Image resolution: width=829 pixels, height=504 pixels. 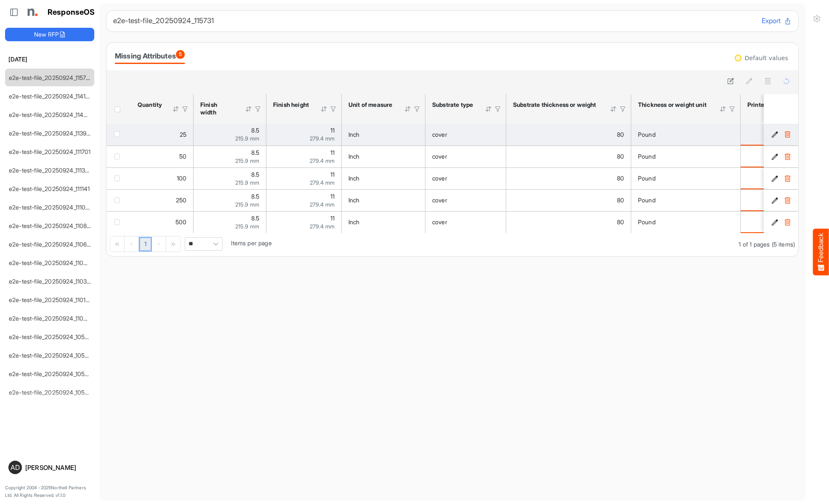 What do you see at coordinates (822, 252) in the screenshot?
I see `button: Feedback` at bounding box center [822, 252].